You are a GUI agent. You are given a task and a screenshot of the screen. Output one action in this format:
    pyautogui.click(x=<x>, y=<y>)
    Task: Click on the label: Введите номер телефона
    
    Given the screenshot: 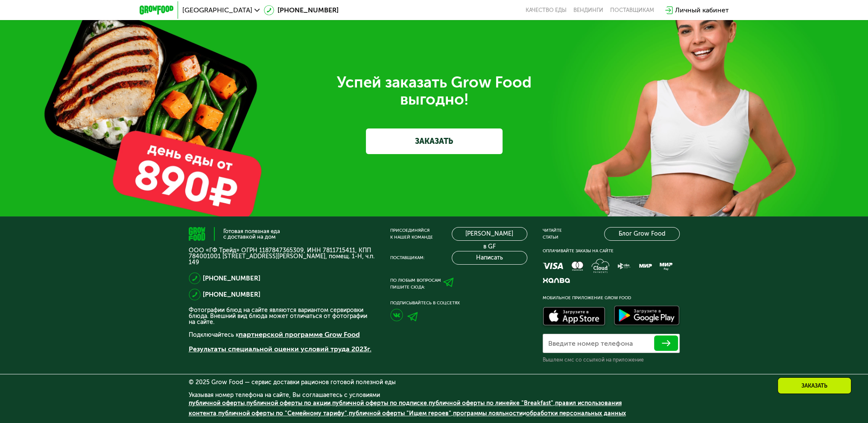 What is the action you would take?
    pyautogui.click(x=590, y=344)
    